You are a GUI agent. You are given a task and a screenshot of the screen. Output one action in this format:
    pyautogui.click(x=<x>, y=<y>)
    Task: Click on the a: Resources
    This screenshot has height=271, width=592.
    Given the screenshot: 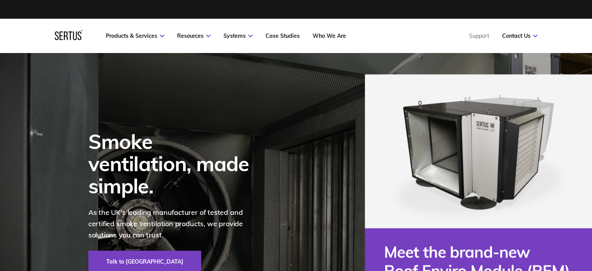 What is the action you would take?
    pyautogui.click(x=194, y=36)
    